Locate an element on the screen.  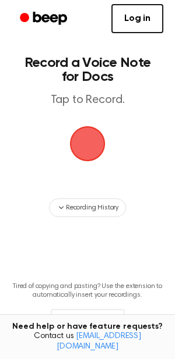
img: Beep Logo is located at coordinates (87, 144).